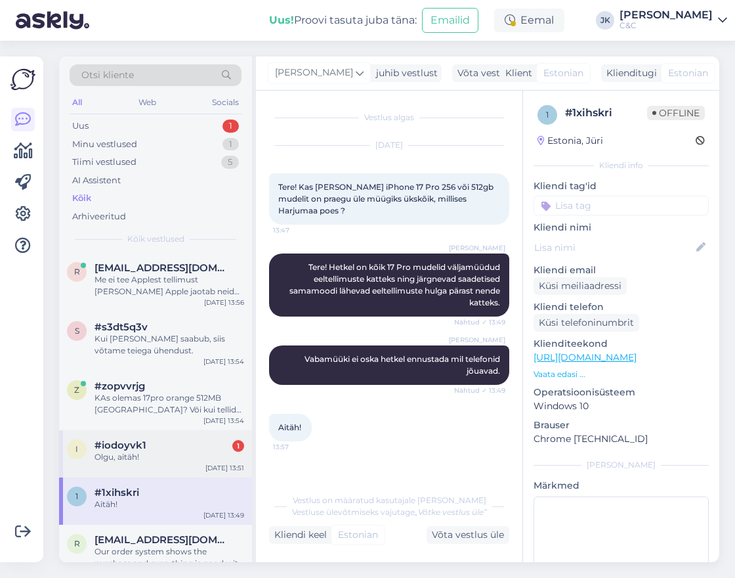 Image resolution: width=735 pixels, height=578 pixels. What do you see at coordinates (450, 20) in the screenshot?
I see `button: Emailid` at bounding box center [450, 20].